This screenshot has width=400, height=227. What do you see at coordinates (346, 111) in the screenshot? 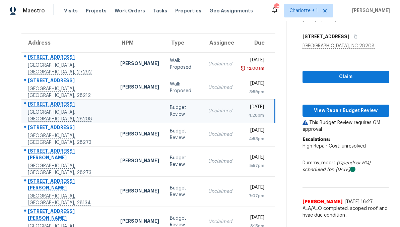
I see `button: View Repair Budget Review` at bounding box center [346, 111].